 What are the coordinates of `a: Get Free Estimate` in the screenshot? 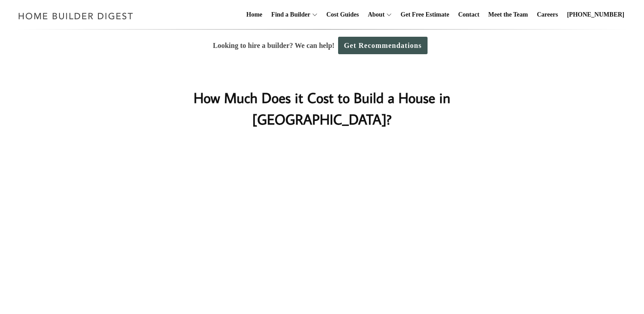 It's located at (425, 15).